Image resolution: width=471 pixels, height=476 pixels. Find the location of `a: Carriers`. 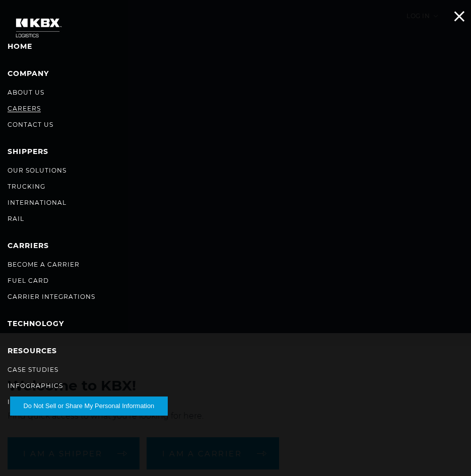

a: Carriers is located at coordinates (28, 246).